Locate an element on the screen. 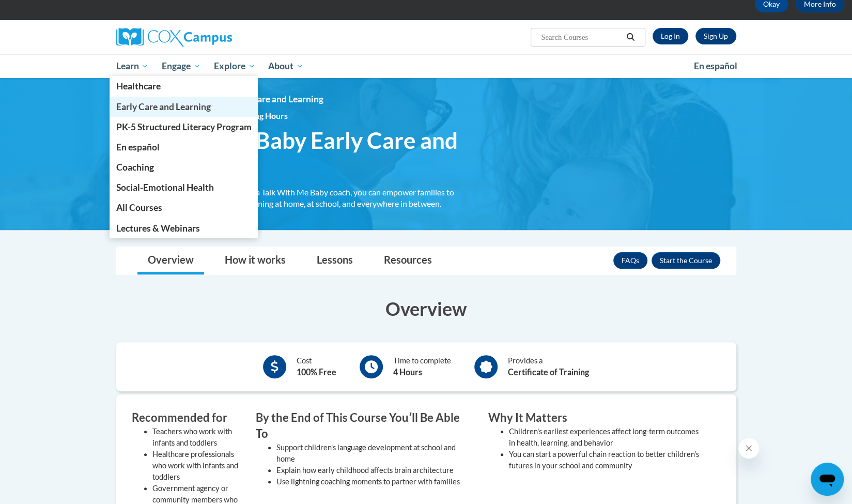 This screenshot has width=852, height=504. a: Register is located at coordinates (716, 36).